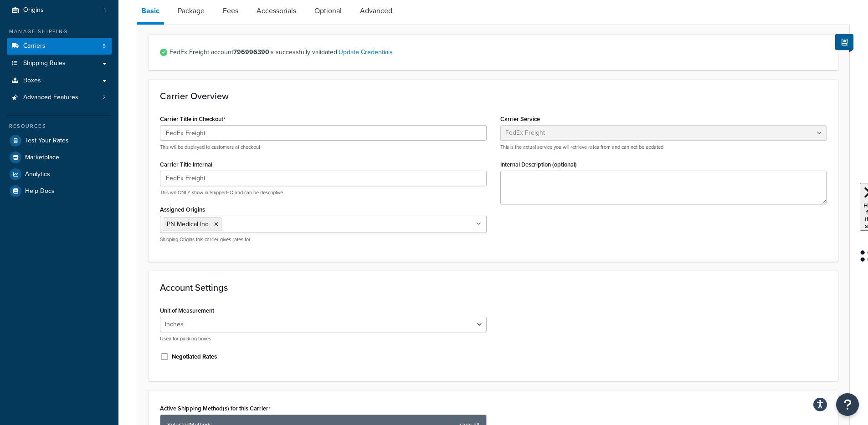 This screenshot has height=425, width=868. What do you see at coordinates (323, 239) in the screenshot?
I see `p: Shipping Origins this carrier gives rates for` at bounding box center [323, 239].